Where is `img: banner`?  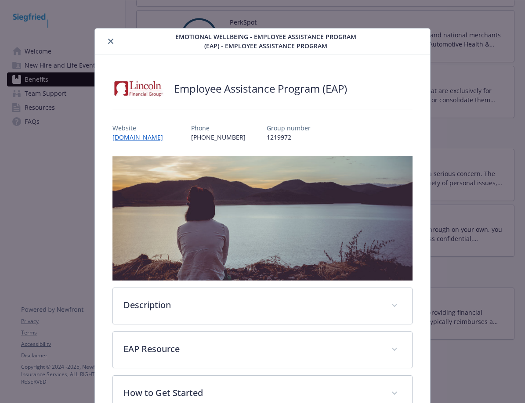
img: banner is located at coordinates (262, 218).